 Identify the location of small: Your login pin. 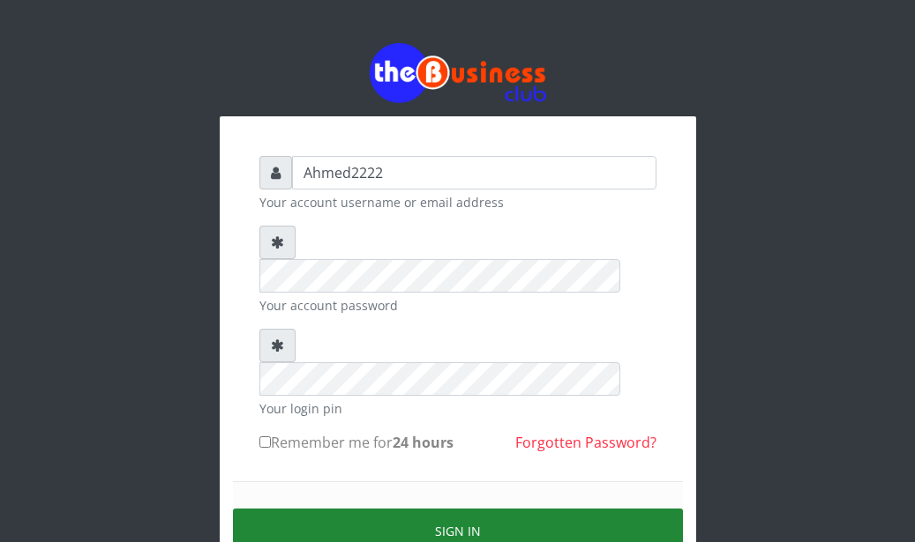
(458, 408).